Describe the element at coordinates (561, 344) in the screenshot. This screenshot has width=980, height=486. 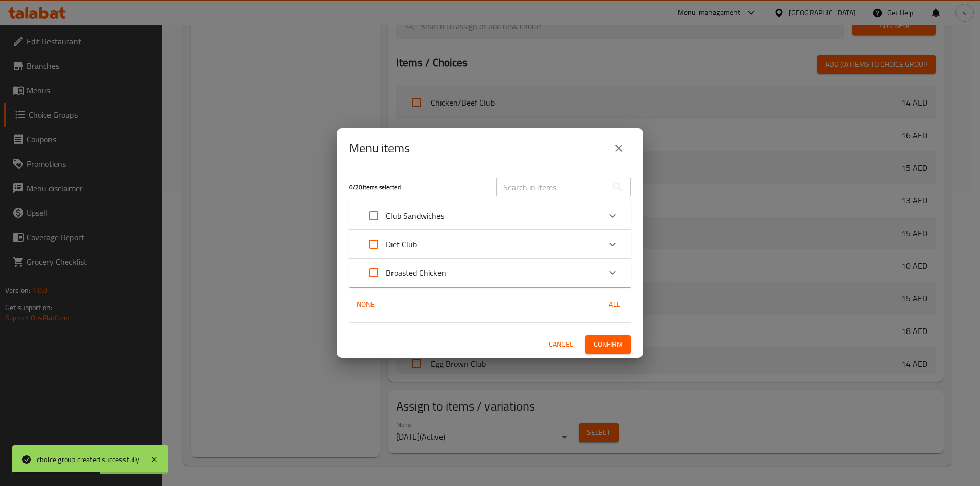
I see `span: Cancel` at that location.